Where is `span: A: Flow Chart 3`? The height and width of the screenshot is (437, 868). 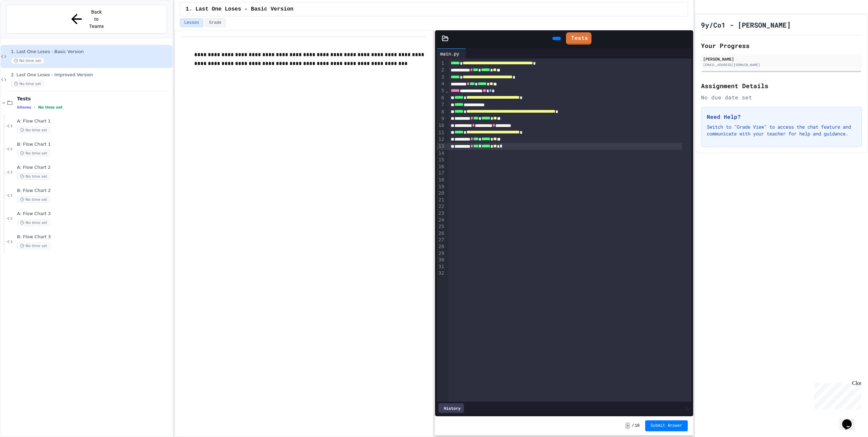
span: A: Flow Chart 3 is located at coordinates (94, 214).